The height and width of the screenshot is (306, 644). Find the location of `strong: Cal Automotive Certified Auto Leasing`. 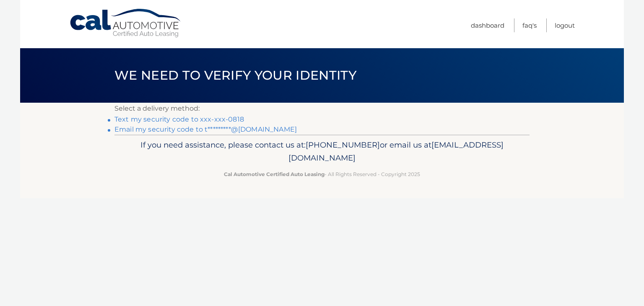

strong: Cal Automotive Certified Auto Leasing is located at coordinates (274, 174).